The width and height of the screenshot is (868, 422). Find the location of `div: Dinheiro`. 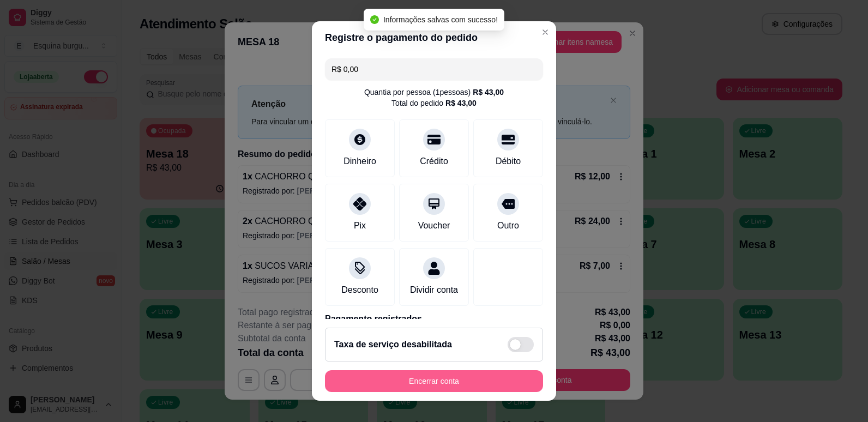

div: Dinheiro is located at coordinates (360, 162).